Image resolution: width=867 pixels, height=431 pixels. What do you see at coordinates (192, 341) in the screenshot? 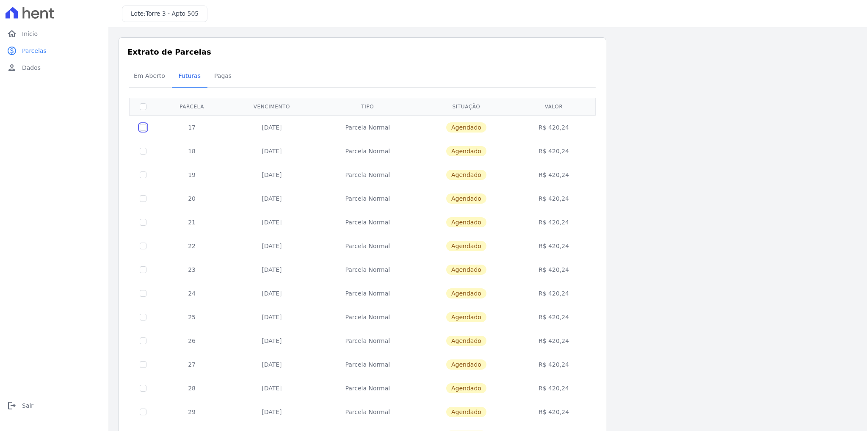
I see `td: 26` at bounding box center [192, 341].